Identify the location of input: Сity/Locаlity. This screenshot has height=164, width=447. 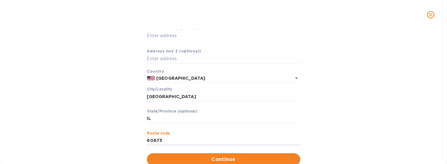
(224, 97).